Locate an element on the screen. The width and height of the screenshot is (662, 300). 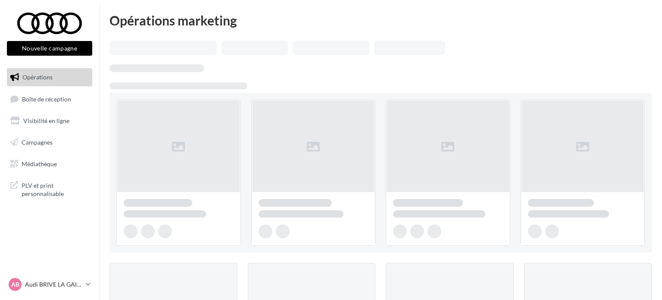
button: Nouvelle campagne is located at coordinates (50, 48).